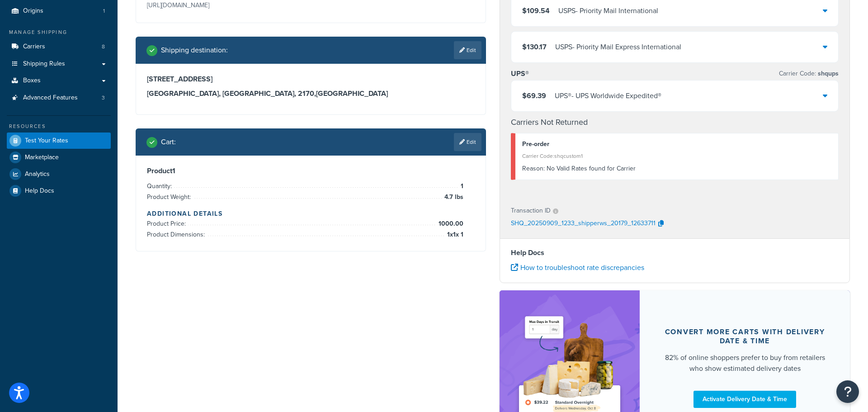  I want to click on h3: Product 1, so click(311, 171).